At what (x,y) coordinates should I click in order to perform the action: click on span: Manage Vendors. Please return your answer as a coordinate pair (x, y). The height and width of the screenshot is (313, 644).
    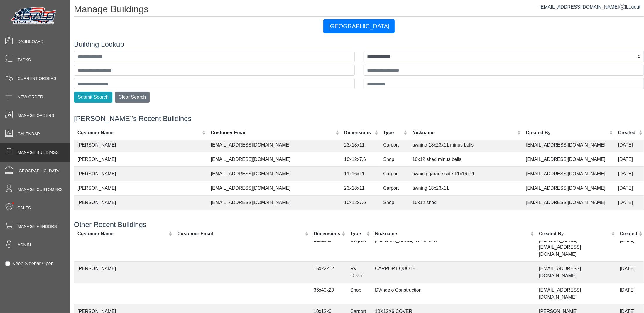
    Looking at the image, I should click on (37, 226).